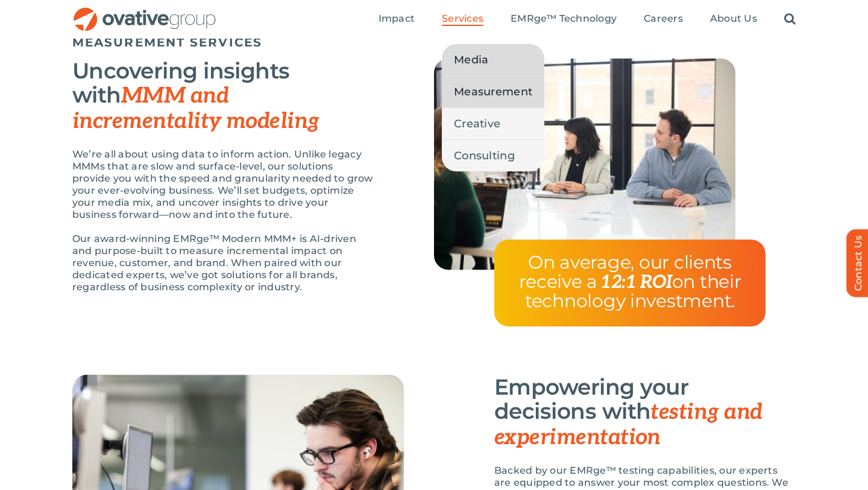 This screenshot has width=868, height=490. I want to click on a: Creative, so click(493, 124).